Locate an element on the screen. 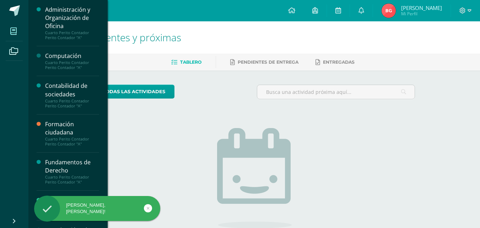 Image resolution: width=480 pixels, height=228 pixels. span: Entregadas is located at coordinates (338, 62).